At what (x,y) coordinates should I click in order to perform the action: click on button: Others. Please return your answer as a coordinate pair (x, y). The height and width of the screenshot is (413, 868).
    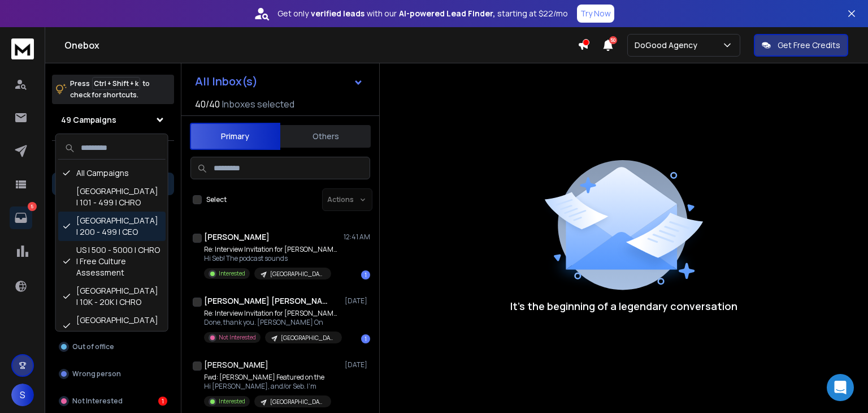
    Looking at the image, I should click on (326, 136).